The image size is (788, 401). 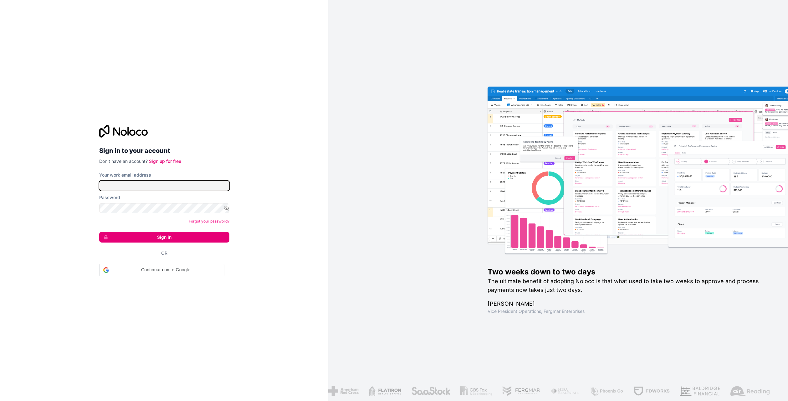 I want to click on span: Don't have an account?, so click(x=123, y=161).